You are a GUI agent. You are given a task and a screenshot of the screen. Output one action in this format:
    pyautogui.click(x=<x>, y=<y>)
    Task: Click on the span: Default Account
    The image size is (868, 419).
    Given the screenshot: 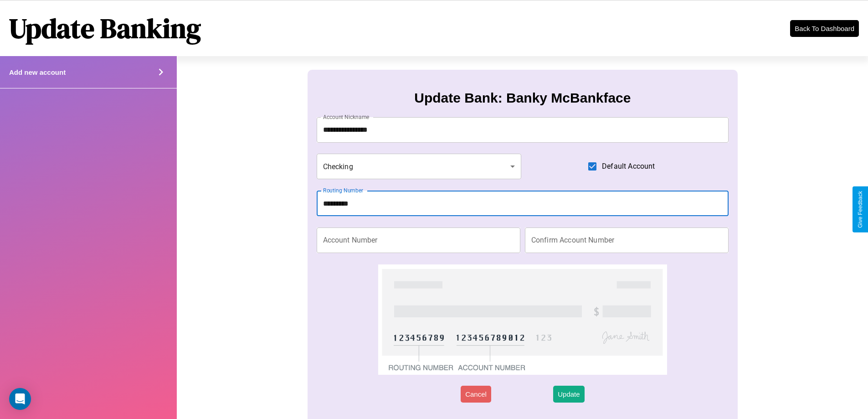 What is the action you would take?
    pyautogui.click(x=629, y=166)
    